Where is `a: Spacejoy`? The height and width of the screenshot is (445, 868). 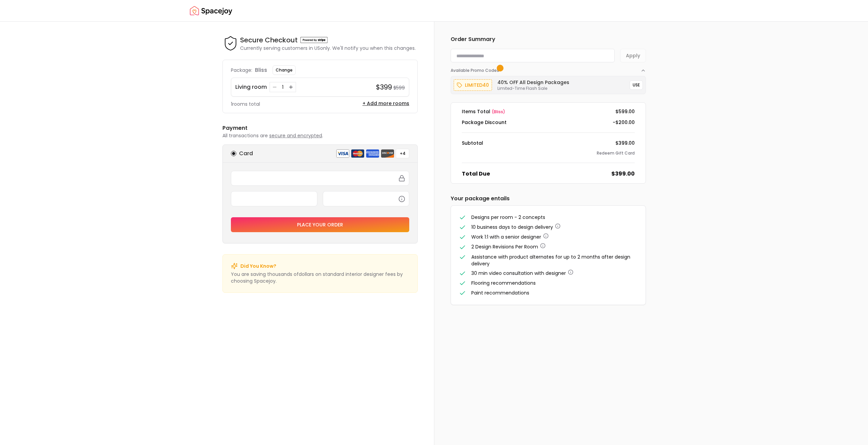 a: Spacejoy is located at coordinates (211, 11).